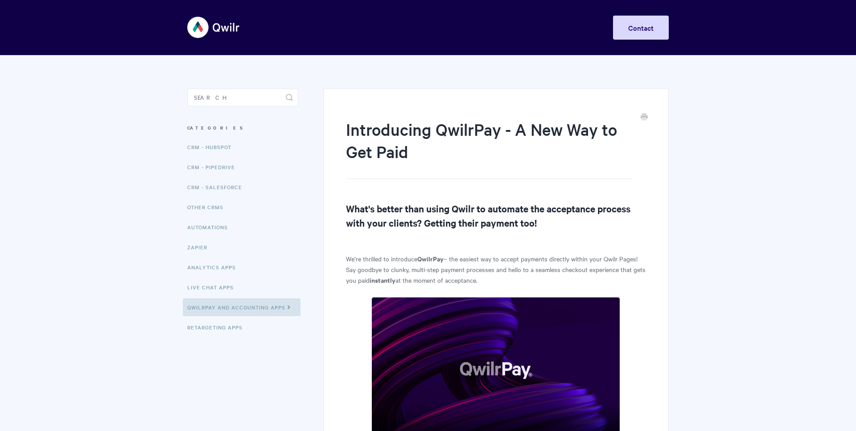 The height and width of the screenshot is (431, 856). What do you see at coordinates (214, 27) in the screenshot?
I see `img: Qwilr Help Center` at bounding box center [214, 27].